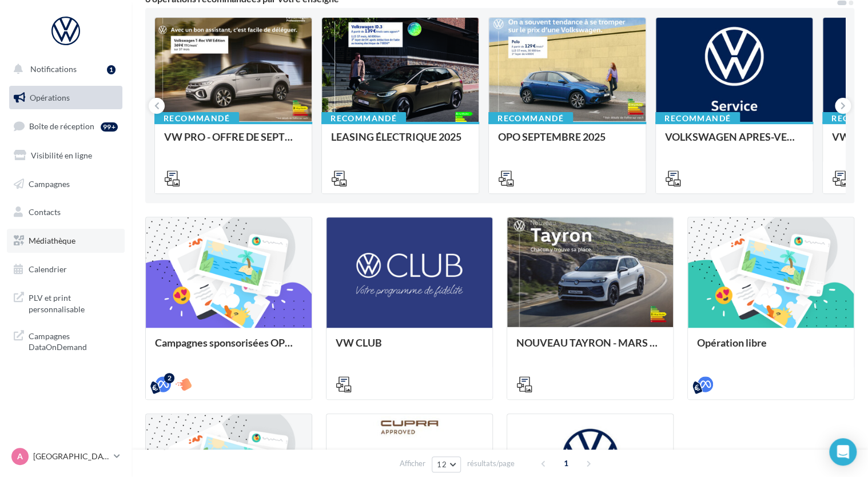 Image resolution: width=868 pixels, height=477 pixels. What do you see at coordinates (65, 241) in the screenshot?
I see `a: Médiathèque` at bounding box center [65, 241].